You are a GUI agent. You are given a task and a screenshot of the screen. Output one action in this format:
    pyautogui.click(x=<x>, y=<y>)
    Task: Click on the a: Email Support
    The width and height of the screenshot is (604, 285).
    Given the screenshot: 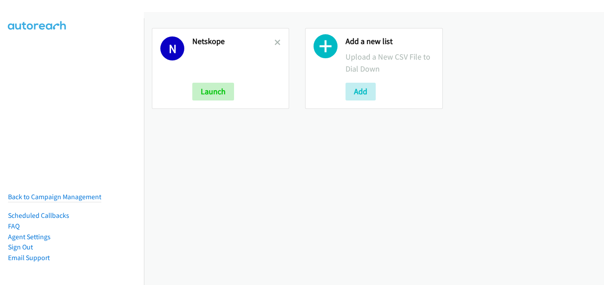 What is the action you would take?
    pyautogui.click(x=29, y=257)
    